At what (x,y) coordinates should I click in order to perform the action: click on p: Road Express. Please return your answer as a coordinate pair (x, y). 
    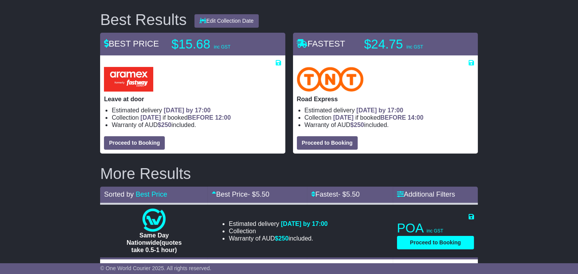
    Looking at the image, I should click on (386, 99).